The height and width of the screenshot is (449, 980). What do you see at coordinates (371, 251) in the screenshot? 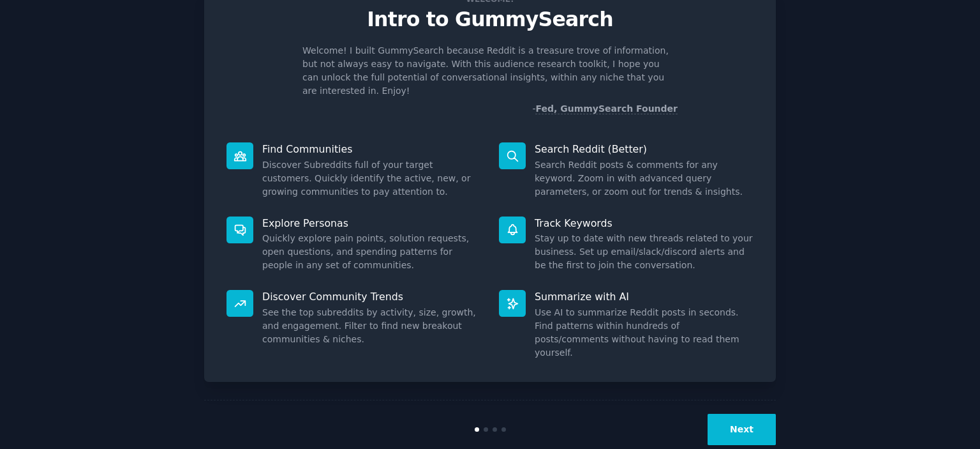
I see `dd: Quickly explore pain points, solution requests, open questions, and spending patterns for people ...` at bounding box center [371, 251].